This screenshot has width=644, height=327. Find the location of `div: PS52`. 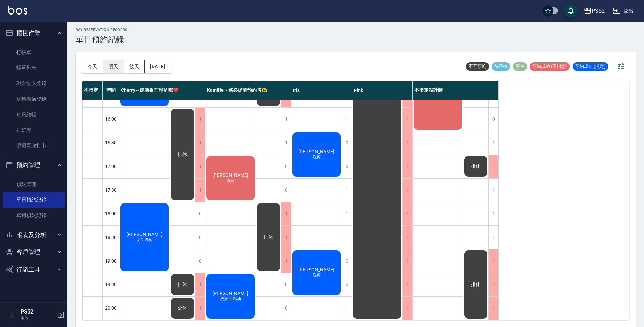

div: PS52 is located at coordinates (598, 11).